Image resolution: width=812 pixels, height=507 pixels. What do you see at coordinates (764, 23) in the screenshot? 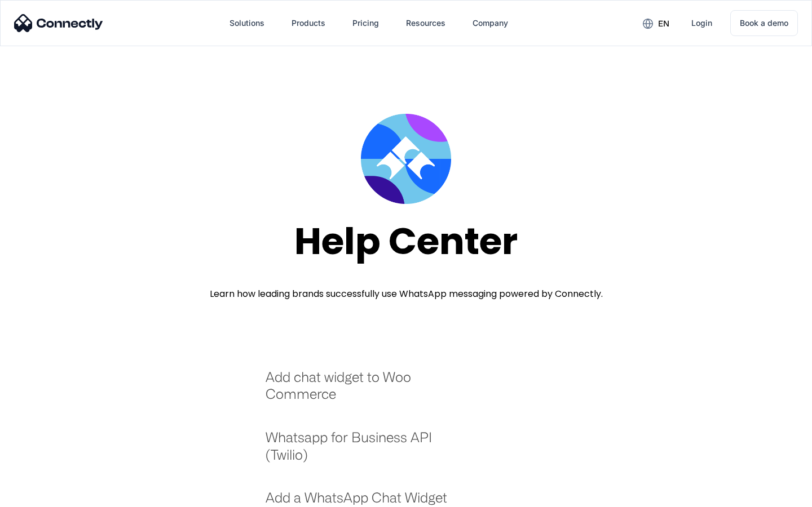
I see `a: Book a demo` at bounding box center [764, 23].